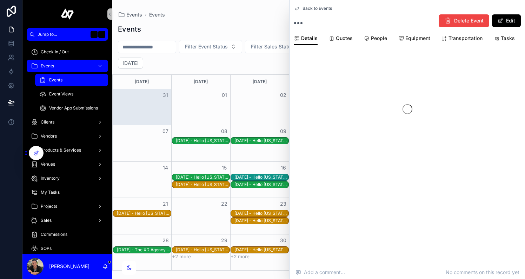  Describe the element at coordinates (72, 108) in the screenshot. I see `a: Vendor App Submissions` at that location.